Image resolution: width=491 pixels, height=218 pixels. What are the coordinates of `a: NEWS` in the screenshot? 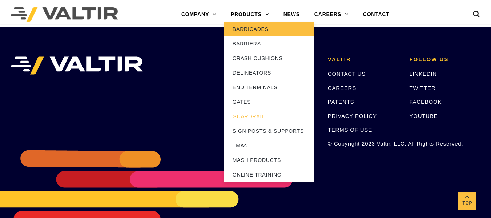 It's located at (292, 15).